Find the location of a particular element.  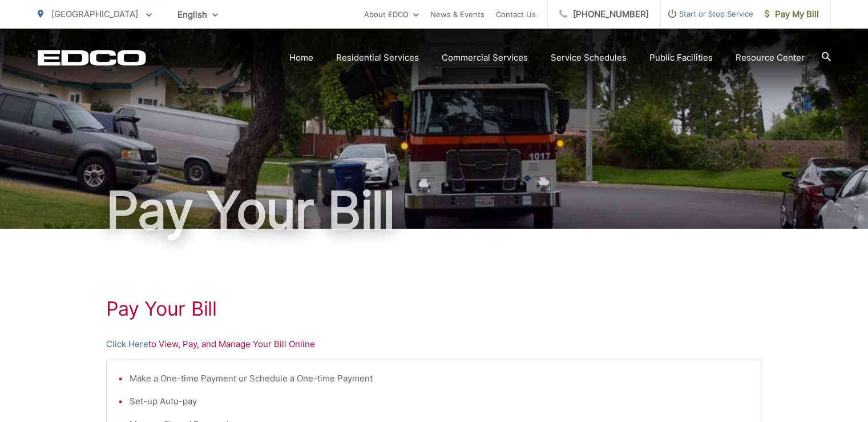

span: Pay My Bill is located at coordinates (792, 14).